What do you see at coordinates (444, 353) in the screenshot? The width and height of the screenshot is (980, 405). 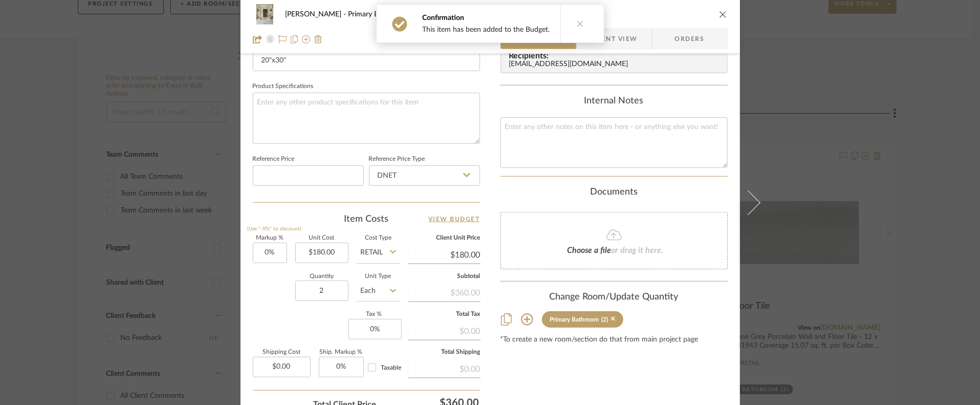 I see `label: Total Shipping` at bounding box center [444, 353].